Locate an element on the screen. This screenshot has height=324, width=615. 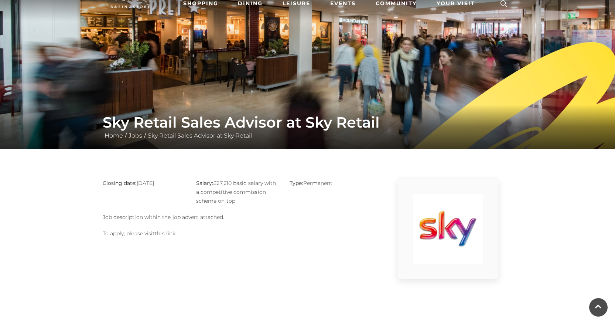
a: Jobs is located at coordinates (135, 135).